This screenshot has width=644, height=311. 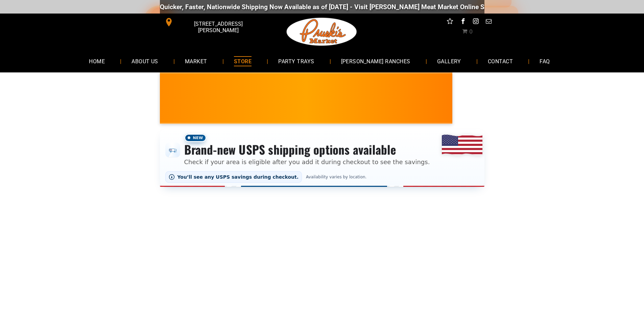 I want to click on span: New, so click(x=195, y=138).